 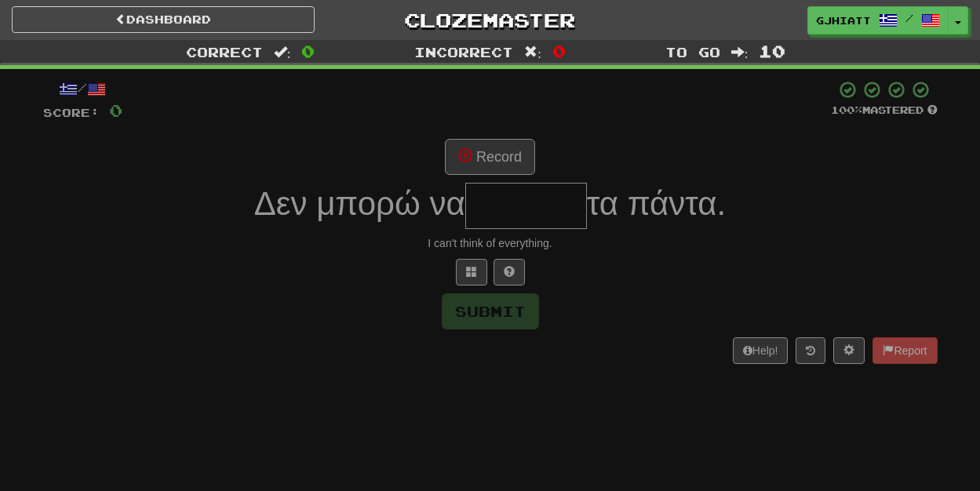 What do you see at coordinates (847, 110) in the screenshot?
I see `span: 100 %` at bounding box center [847, 110].